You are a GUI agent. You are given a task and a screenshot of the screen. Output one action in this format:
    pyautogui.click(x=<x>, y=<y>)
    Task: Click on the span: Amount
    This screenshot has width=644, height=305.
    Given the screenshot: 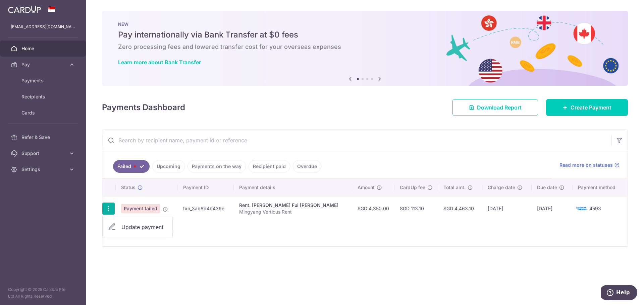 What is the action you would take?
    pyautogui.click(x=366, y=188)
    